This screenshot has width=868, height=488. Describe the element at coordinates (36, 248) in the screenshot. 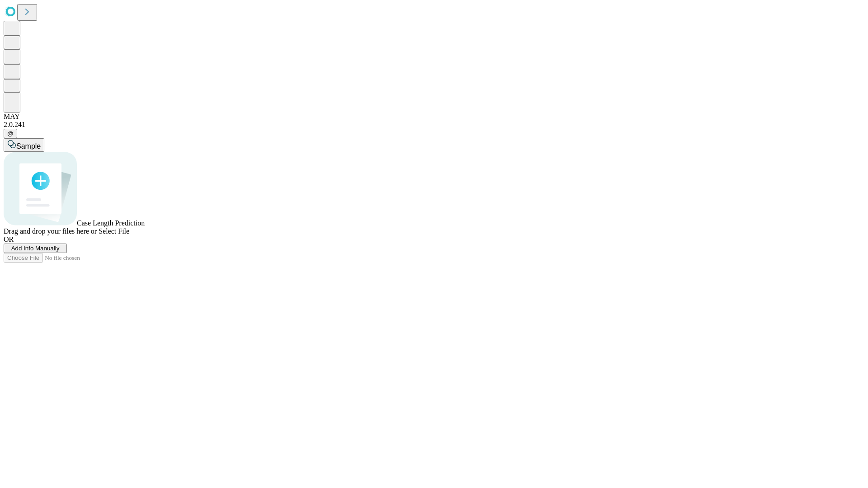

I see `span: Add Info Manually` at that location.